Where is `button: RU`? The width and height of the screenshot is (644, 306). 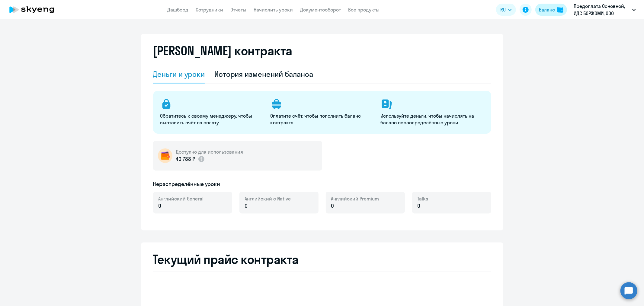
button: RU is located at coordinates (506, 9).